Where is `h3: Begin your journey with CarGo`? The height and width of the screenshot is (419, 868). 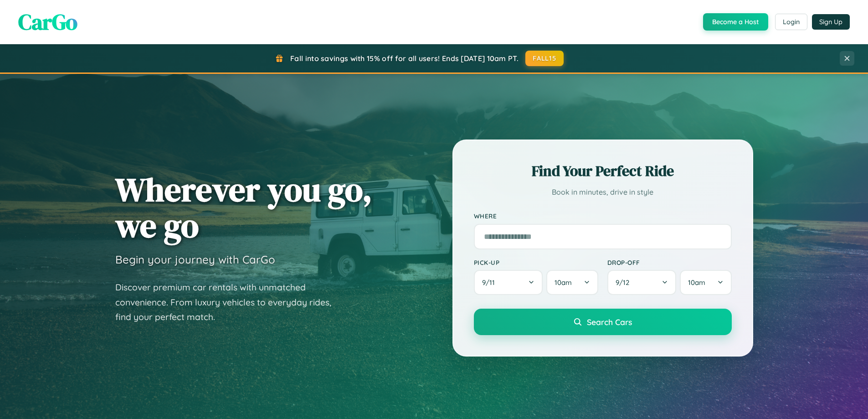
h3: Begin your journey with CarGo is located at coordinates (195, 259).